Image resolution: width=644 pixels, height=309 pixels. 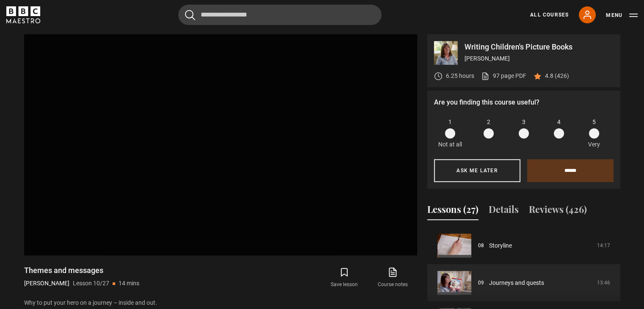 I want to click on p: Very, so click(x=594, y=144).